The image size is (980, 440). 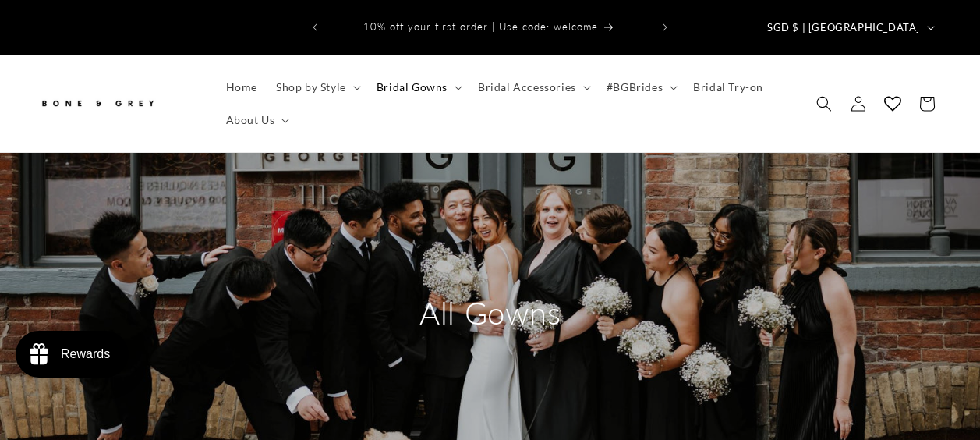 What do you see at coordinates (418, 87) in the screenshot?
I see `summary: Bridal Gowns` at bounding box center [418, 87].